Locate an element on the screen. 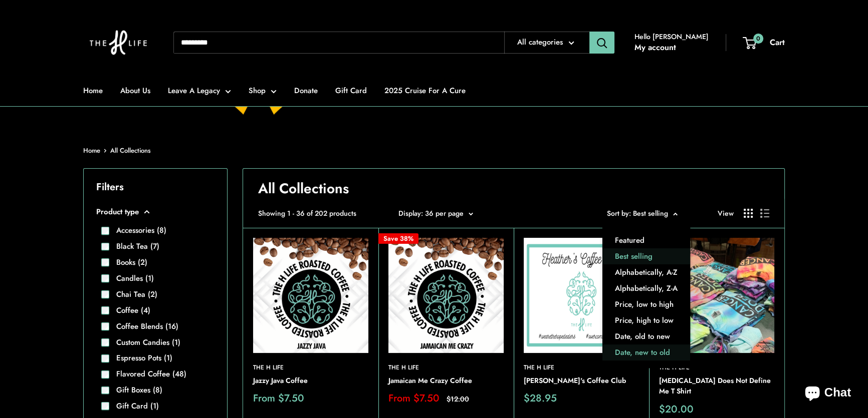 Image resolution: width=868 pixels, height=418 pixels. img: Jazzy Java Coffee is located at coordinates (311, 296).